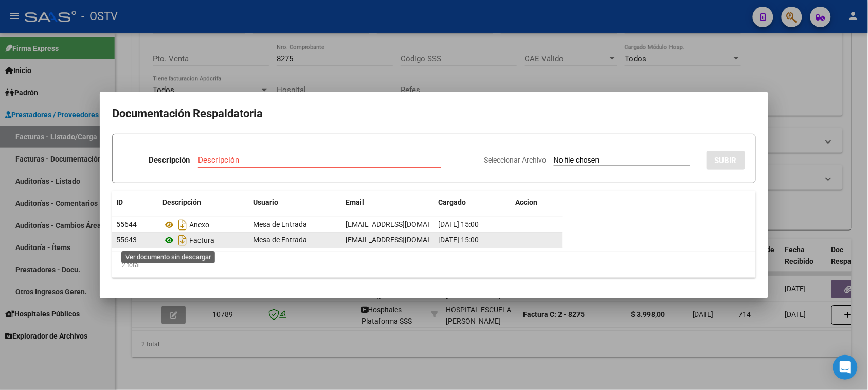 This screenshot has width=868, height=390. Describe the element at coordinates (204, 225) in the screenshot. I see `div: Anexo` at that location.